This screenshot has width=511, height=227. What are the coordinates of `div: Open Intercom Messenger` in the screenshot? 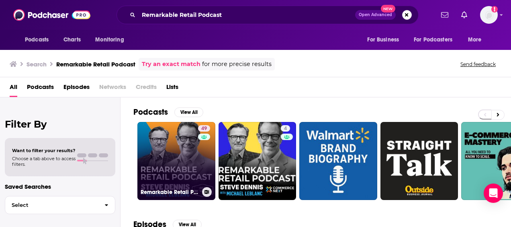 It's located at (494, 193).